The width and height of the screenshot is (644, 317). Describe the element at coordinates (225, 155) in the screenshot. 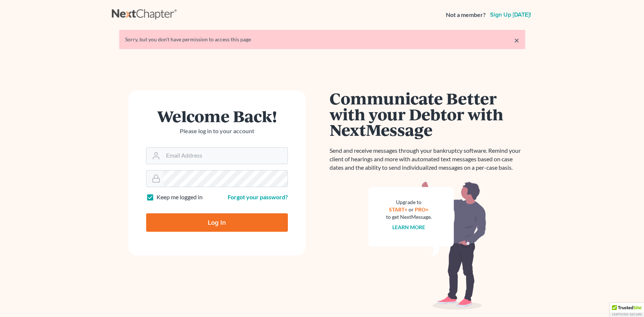

I see `input: Email Address` at that location.